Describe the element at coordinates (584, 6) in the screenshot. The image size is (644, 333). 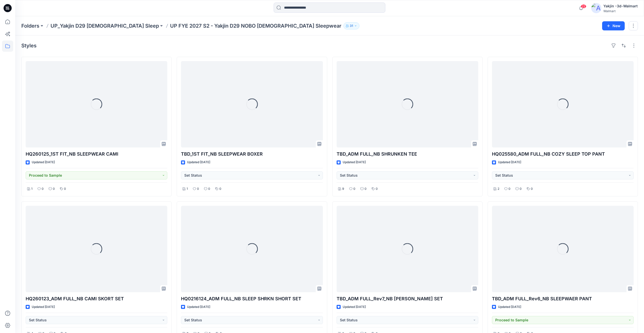
I see `span: 22` at that location.